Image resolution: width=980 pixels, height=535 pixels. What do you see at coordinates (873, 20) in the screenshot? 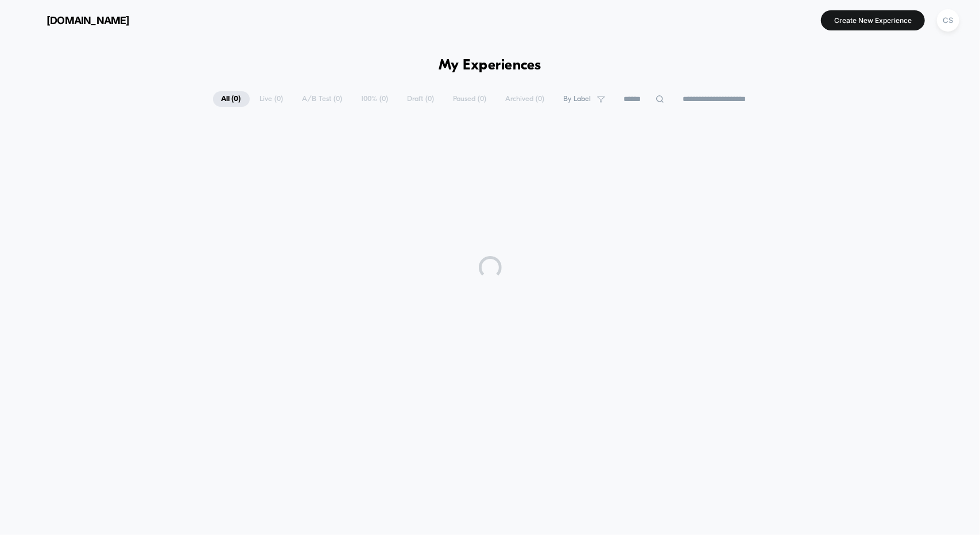
I see `button: Create New Experience` at bounding box center [873, 20].